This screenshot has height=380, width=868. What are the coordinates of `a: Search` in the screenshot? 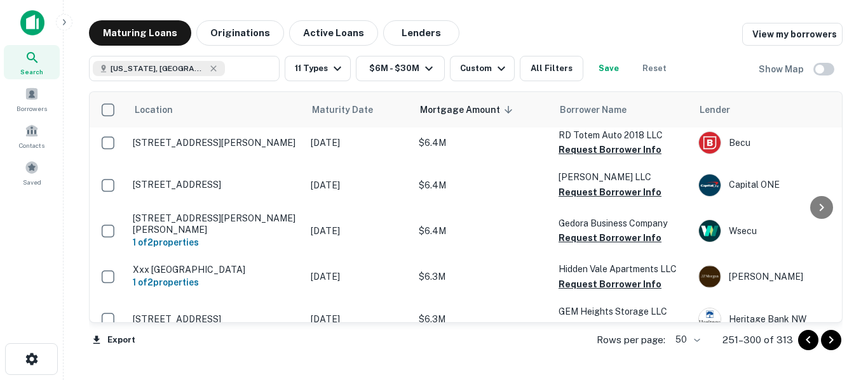 It's located at (32, 62).